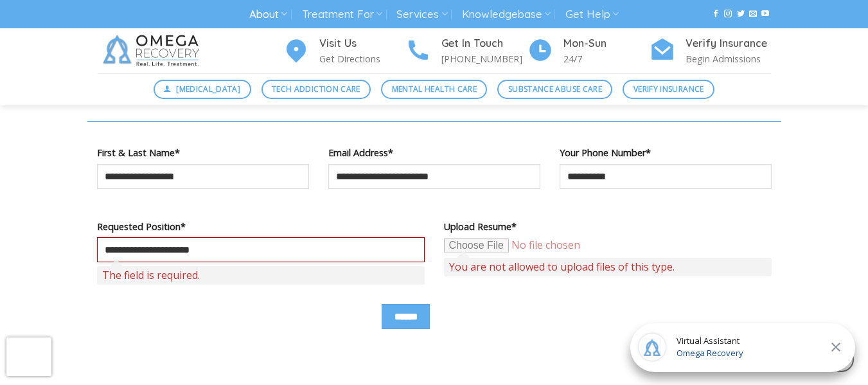  Describe the element at coordinates (728, 58) in the screenshot. I see `p: Begin Admissions` at that location.